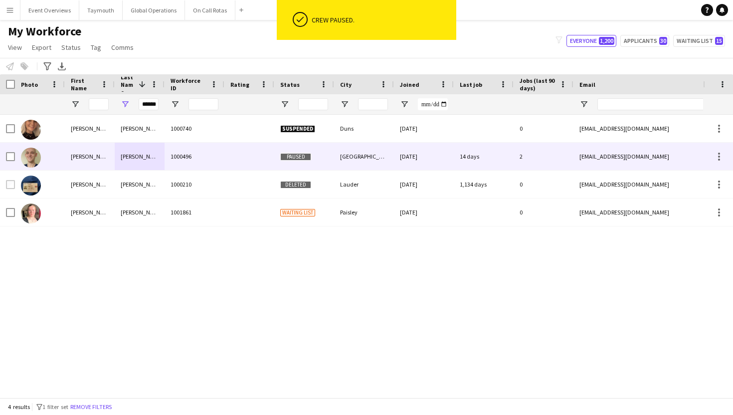 The height and width of the screenshot is (415, 733). What do you see at coordinates (10, 185) in the screenshot?
I see `input: Row Selection is disabled for this row (unchecked)` at bounding box center [10, 185].